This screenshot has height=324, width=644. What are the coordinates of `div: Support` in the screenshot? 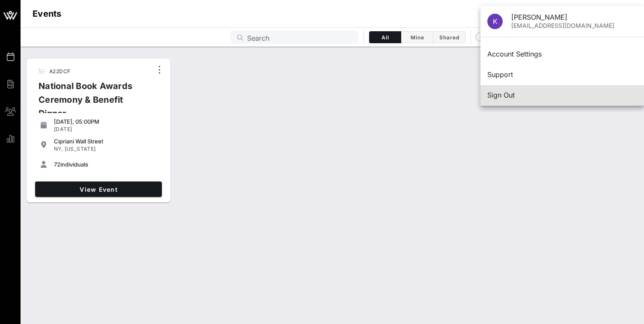 It's located at (562, 74).